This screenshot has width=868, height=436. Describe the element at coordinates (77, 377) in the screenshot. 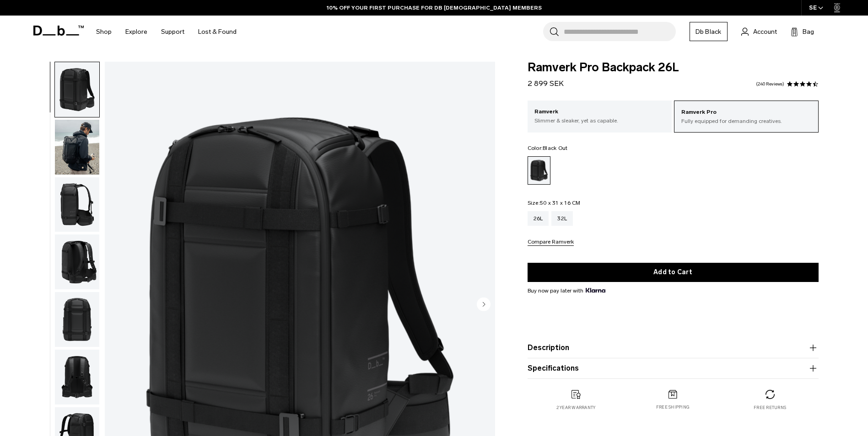

I see `button: Ramverk_pro_bacpack_26L_black_out_2024_9.png` at that location.